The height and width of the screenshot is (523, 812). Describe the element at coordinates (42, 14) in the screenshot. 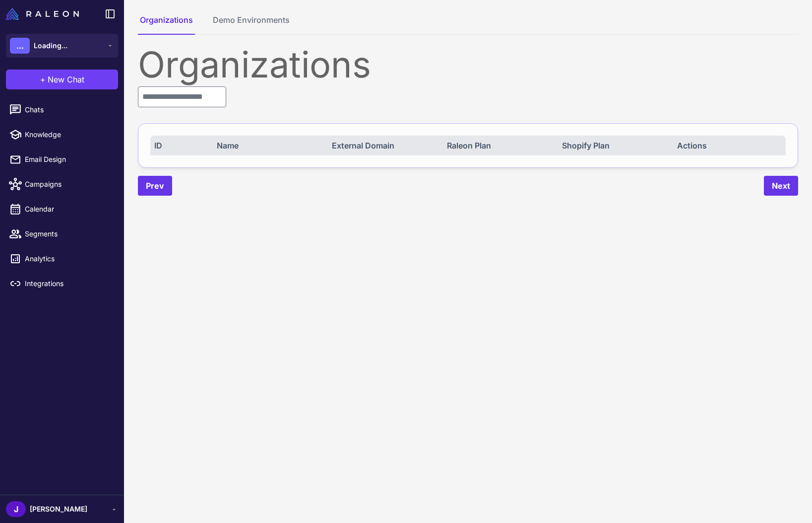

I see `img: Raleon Logo` at that location.